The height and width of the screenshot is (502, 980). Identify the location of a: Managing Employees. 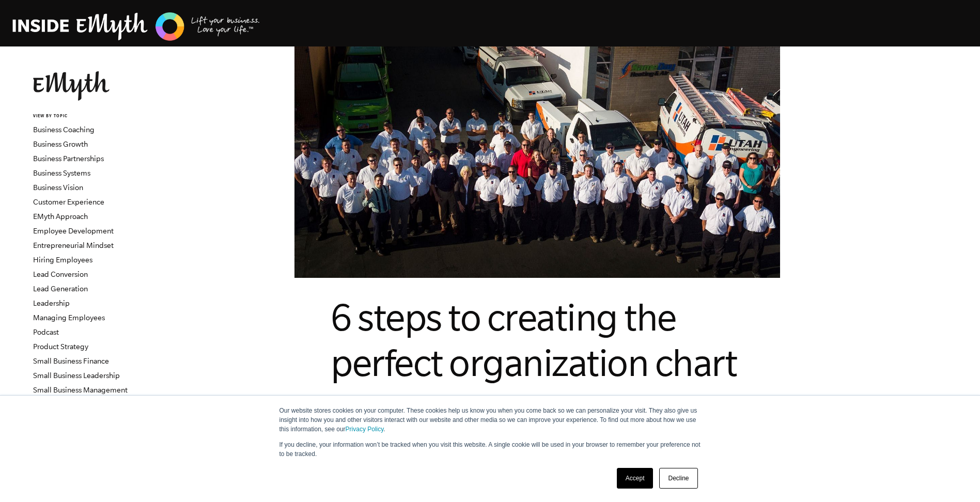
(69, 317).